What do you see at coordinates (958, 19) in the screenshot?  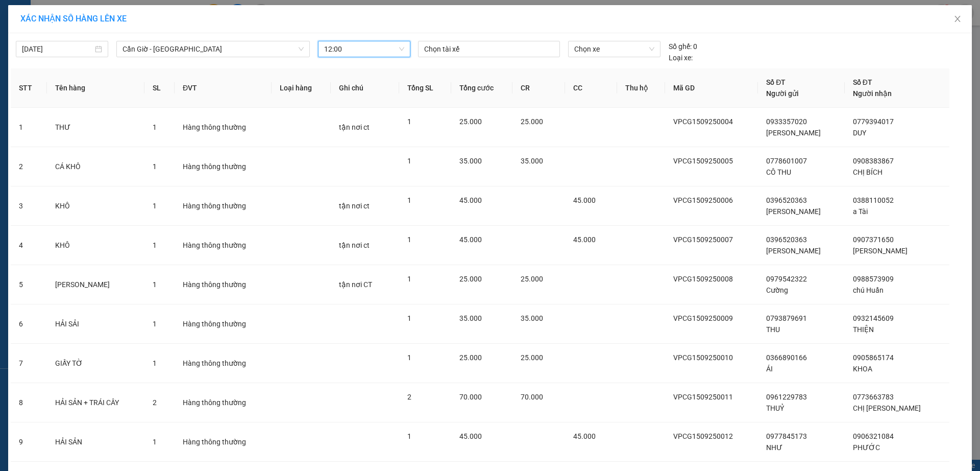 I see `span: close` at bounding box center [958, 19].